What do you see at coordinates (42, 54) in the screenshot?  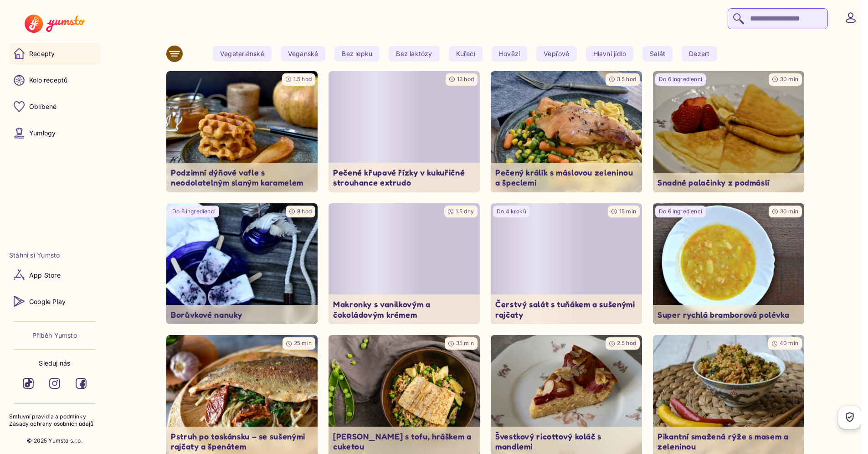 I see `p: Recepty` at bounding box center [42, 54].